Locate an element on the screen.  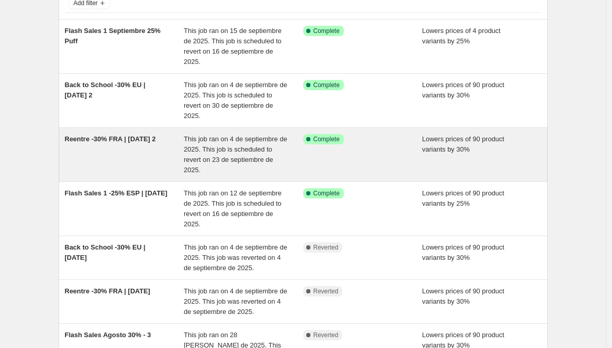
span: Flash Sales Agosto 30% - 3 is located at coordinates (108, 334).